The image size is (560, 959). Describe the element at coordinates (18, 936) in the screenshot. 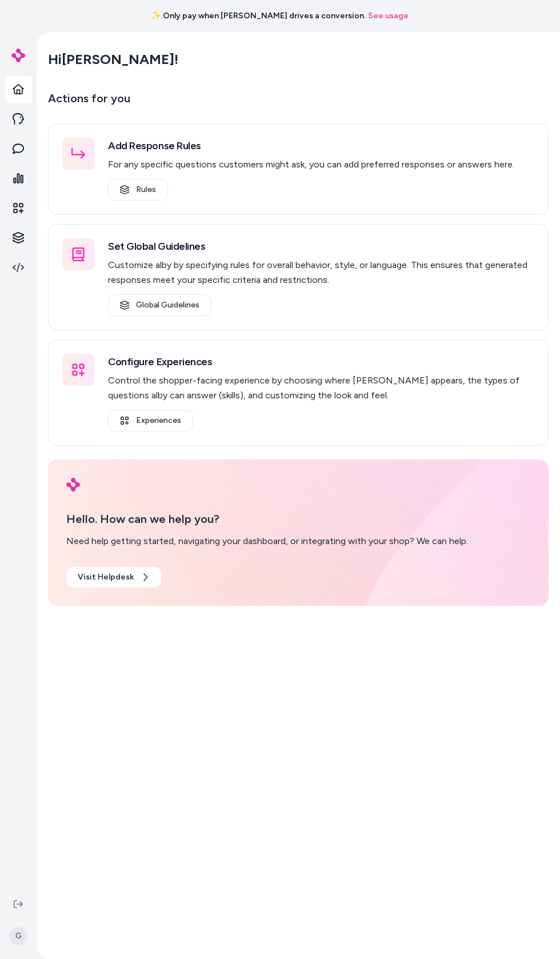

I see `span: G` at that location.